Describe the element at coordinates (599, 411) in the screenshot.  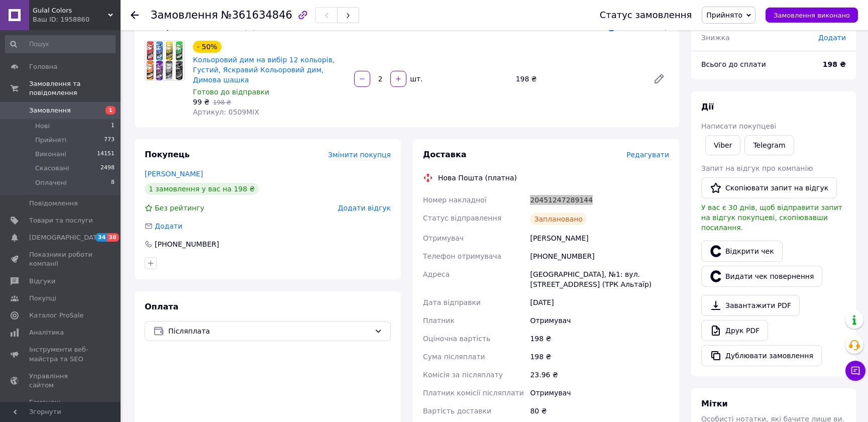
I see `div: 80 ₴` at that location.